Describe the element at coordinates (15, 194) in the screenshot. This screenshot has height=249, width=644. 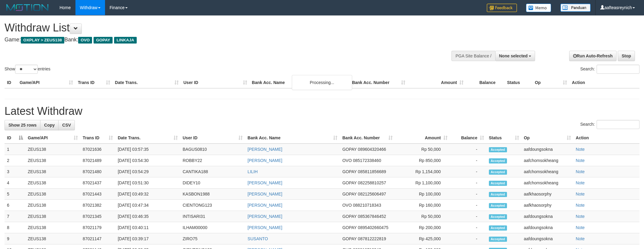
I see `td: 5` at that location.